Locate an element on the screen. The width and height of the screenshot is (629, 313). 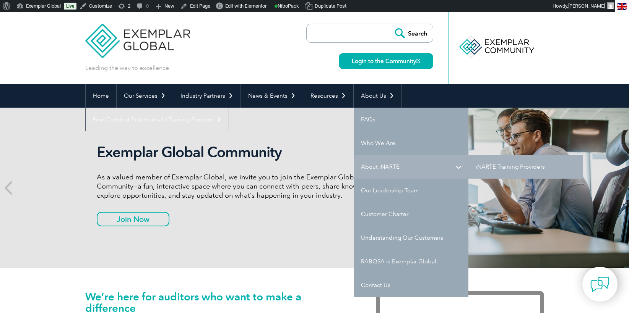
a: Live is located at coordinates (70, 6).